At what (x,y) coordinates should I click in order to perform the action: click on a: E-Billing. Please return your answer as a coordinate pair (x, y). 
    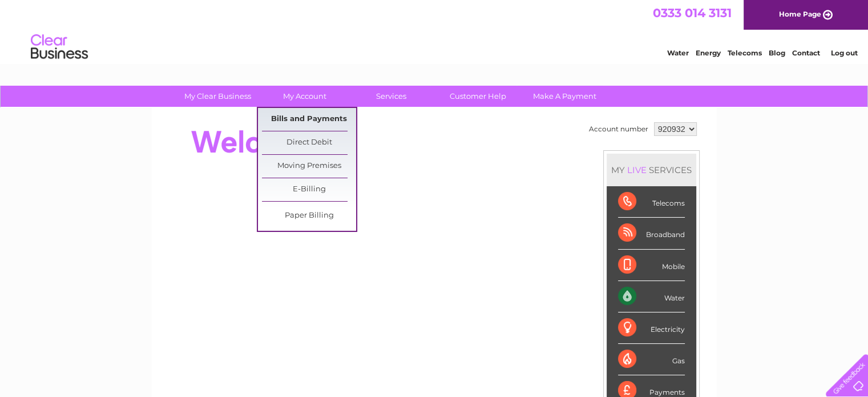
    Looking at the image, I should click on (308, 189).